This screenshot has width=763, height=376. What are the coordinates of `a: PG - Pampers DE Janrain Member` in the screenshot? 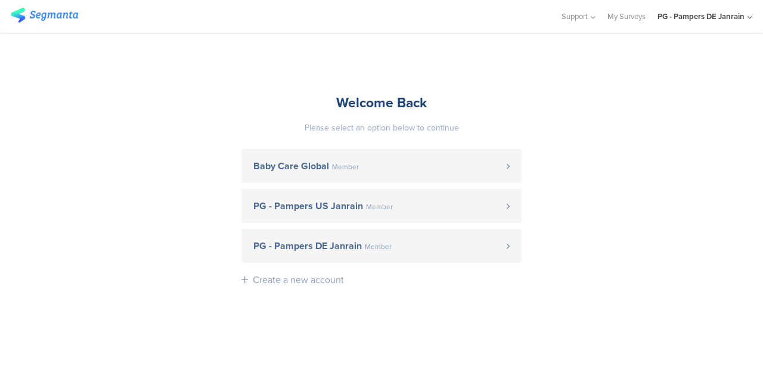 It's located at (381, 246).